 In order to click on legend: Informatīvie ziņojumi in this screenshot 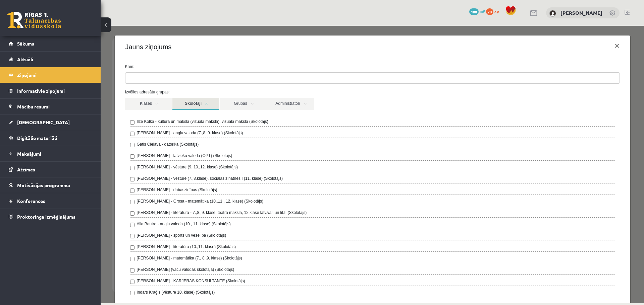, I will do `click(55, 91)`.